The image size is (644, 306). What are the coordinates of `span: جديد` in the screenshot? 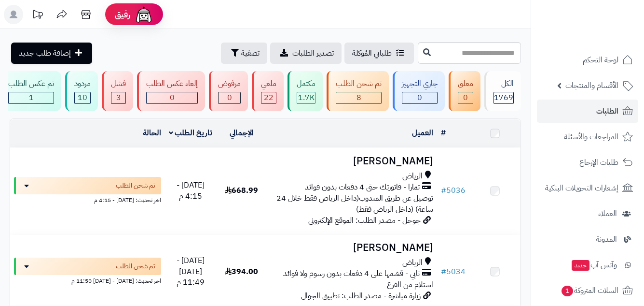 It's located at (580, 265).